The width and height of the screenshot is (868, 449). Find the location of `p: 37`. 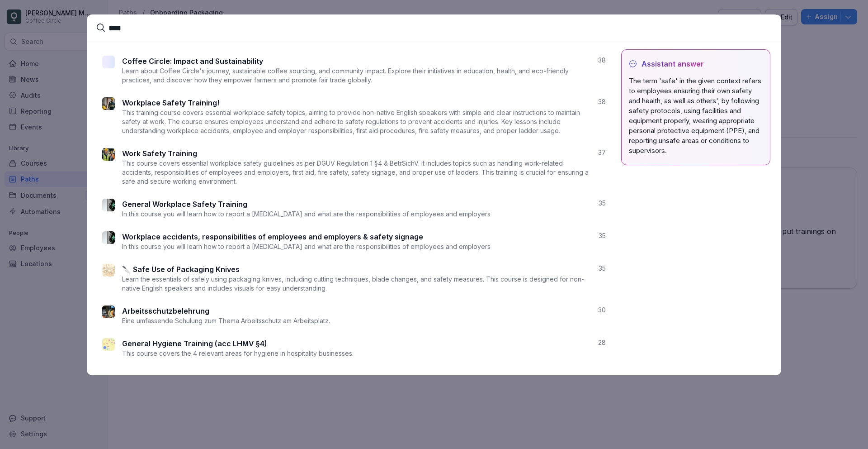

p: 37 is located at coordinates (602, 153).